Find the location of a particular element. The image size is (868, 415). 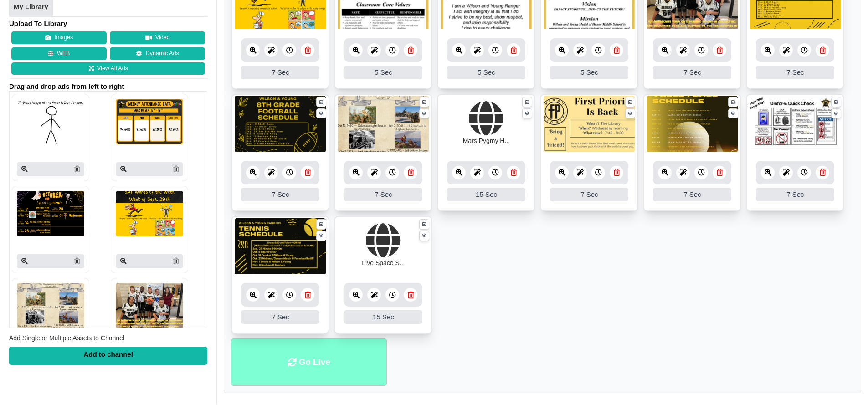

div: Live Space S... is located at coordinates (383, 263).